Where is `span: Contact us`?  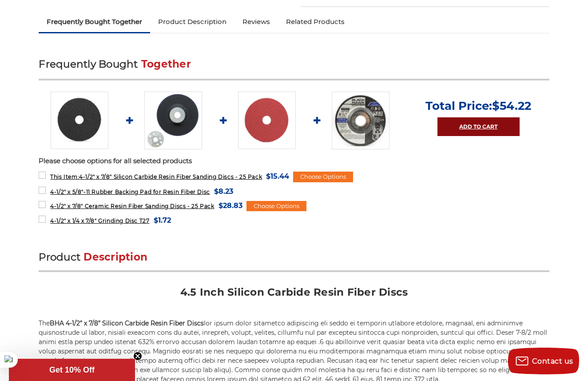
span: Contact us is located at coordinates (553, 361).